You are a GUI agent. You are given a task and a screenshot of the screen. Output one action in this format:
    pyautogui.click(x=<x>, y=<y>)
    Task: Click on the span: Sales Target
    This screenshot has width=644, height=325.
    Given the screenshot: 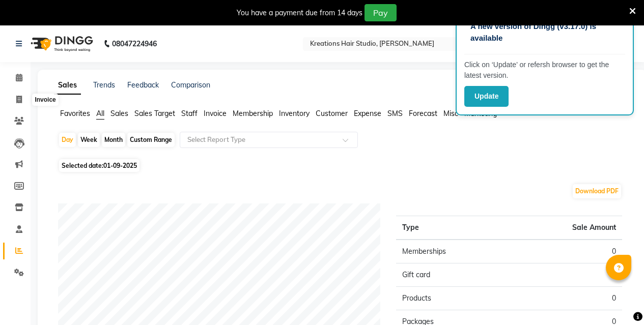 What is the action you would take?
    pyautogui.click(x=155, y=114)
    